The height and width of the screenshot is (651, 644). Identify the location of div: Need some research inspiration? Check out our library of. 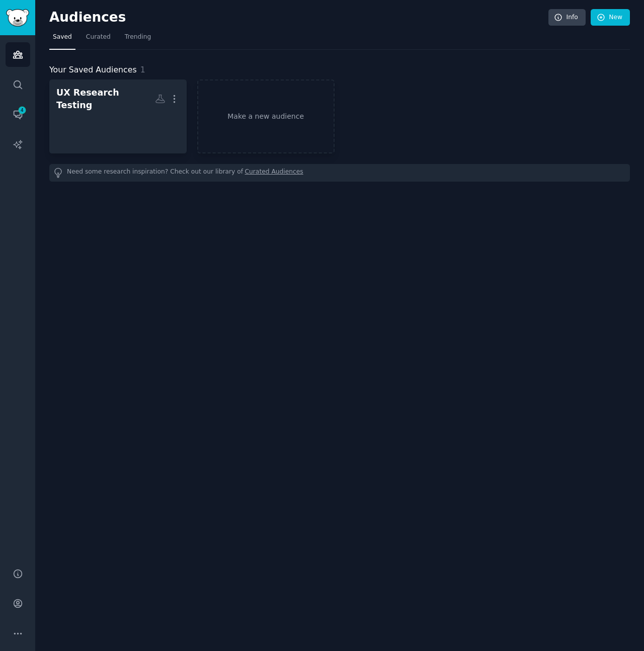
(340, 173).